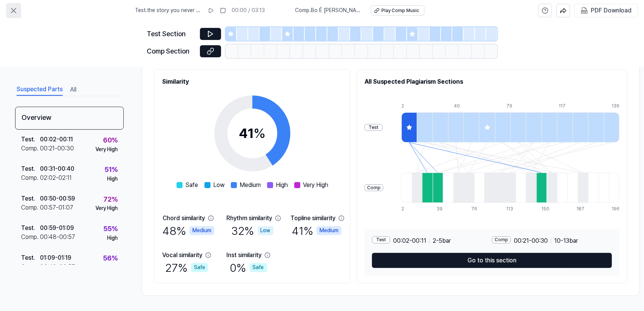 The width and height of the screenshot is (644, 311). Describe the element at coordinates (398, 11) in the screenshot. I see `a: Play Comp Music` at that location.